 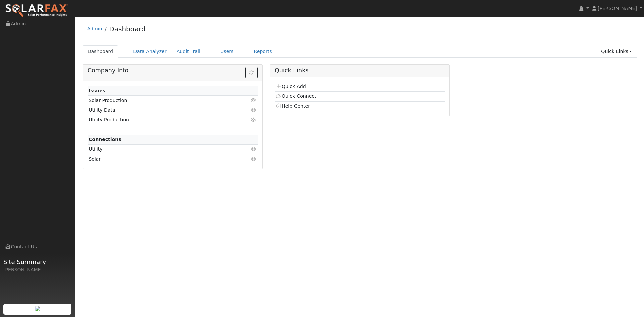 What do you see at coordinates (95, 29) in the screenshot?
I see `a: Admin` at bounding box center [95, 29].